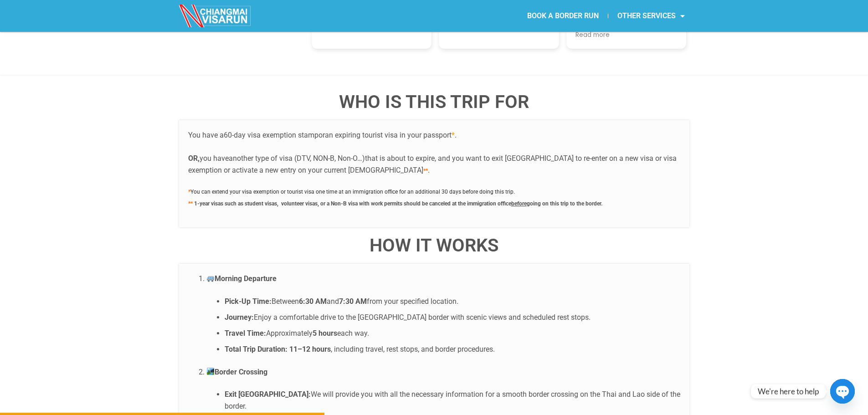  I want to click on u: before, so click(519, 204).